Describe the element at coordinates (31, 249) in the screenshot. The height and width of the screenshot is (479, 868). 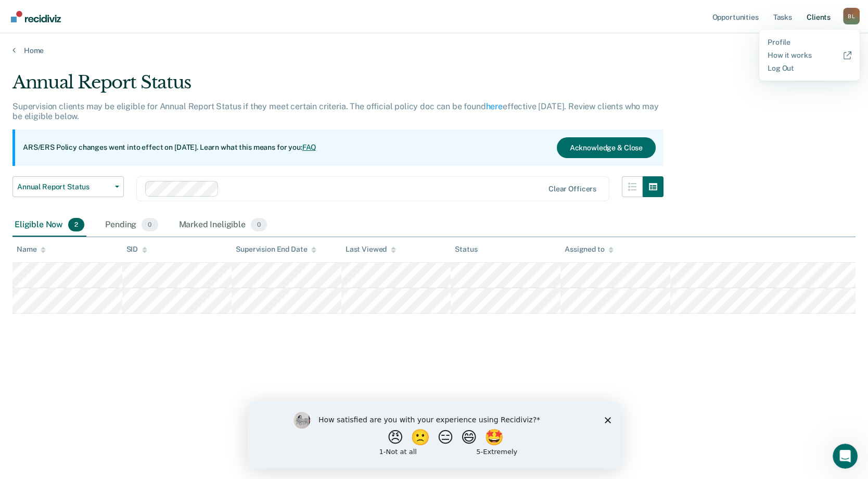
I see `div: Name` at that location.